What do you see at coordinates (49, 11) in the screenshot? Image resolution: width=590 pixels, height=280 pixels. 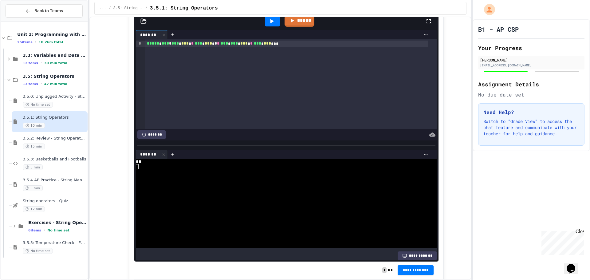 I see `span: Back to Teams` at bounding box center [49, 11].